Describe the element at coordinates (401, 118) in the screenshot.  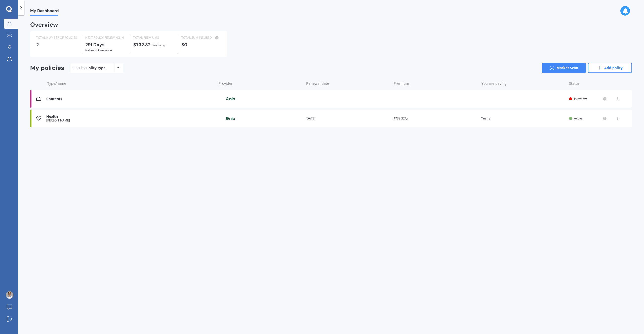
I see `span: $732.32/yr` at that location.